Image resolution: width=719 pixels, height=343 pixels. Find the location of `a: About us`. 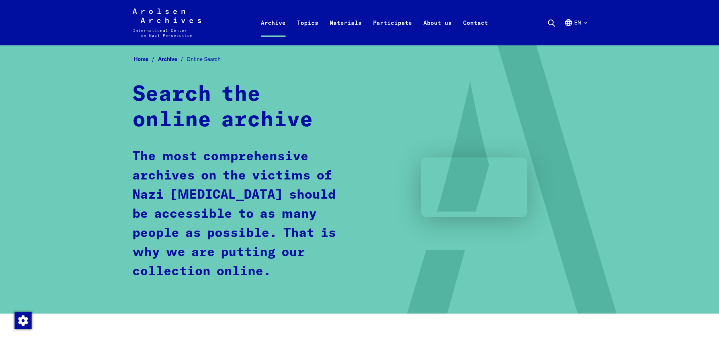

a: About us is located at coordinates (438, 31).